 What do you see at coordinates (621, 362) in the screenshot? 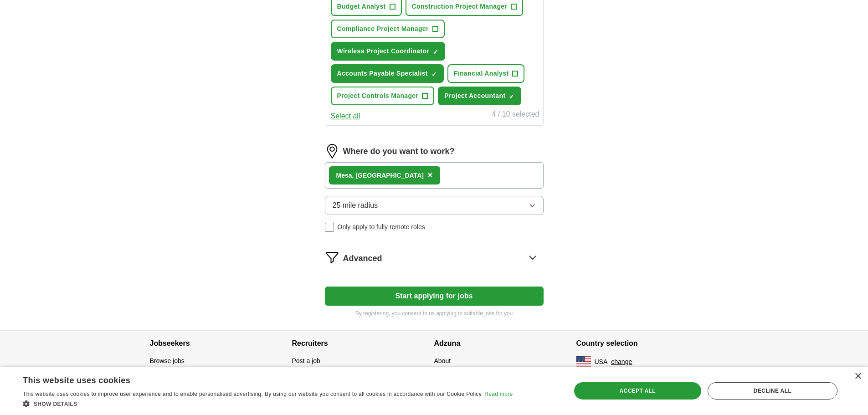
I see `button: change` at bounding box center [621, 362].